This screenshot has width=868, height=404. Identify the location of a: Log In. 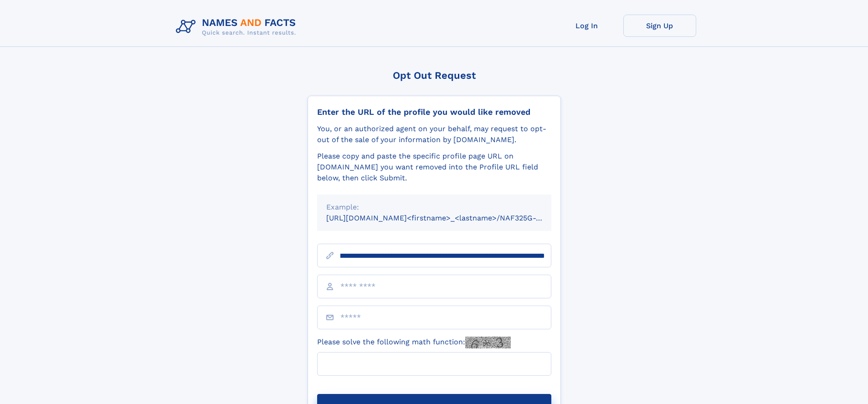
(587, 25).